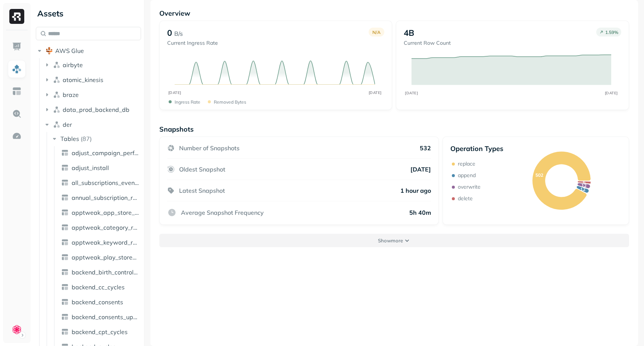  I want to click on a: adjust_campaign_performance, so click(100, 153).